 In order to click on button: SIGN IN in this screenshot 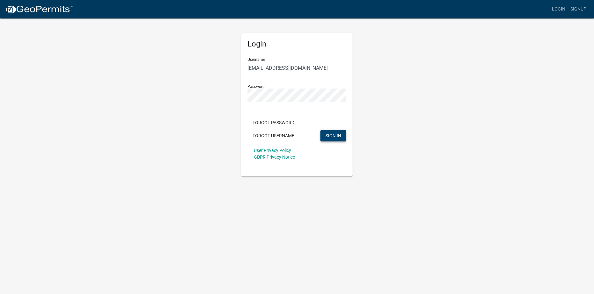, I will do `click(333, 136)`.